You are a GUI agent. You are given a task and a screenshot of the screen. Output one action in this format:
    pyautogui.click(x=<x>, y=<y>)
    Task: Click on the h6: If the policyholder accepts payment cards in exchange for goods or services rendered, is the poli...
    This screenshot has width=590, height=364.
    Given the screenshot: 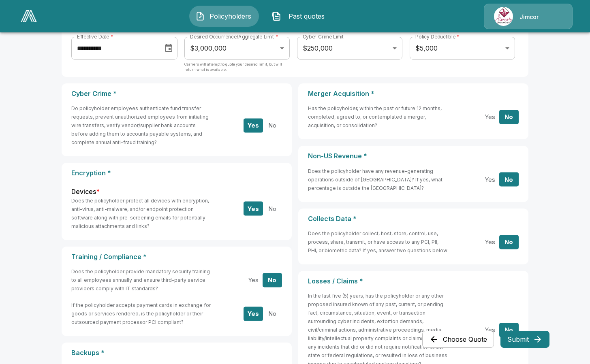 What is the action you would take?
    pyautogui.click(x=141, y=313)
    